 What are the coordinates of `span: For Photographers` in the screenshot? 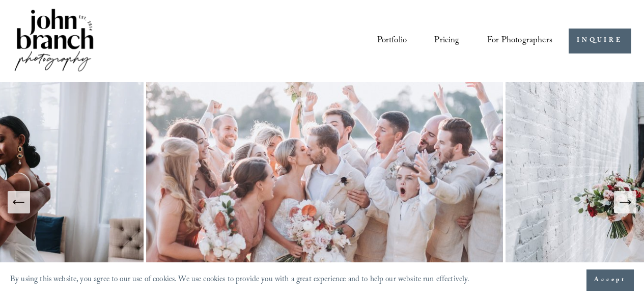 It's located at (520, 41).